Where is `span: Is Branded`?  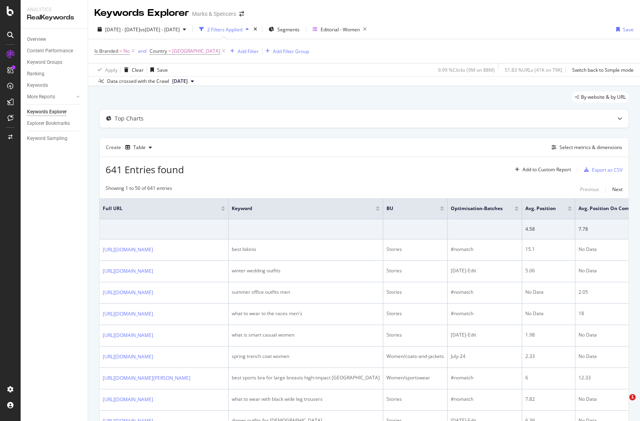
span: Is Branded is located at coordinates (106, 51).